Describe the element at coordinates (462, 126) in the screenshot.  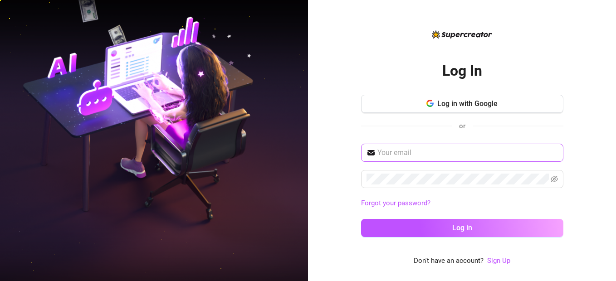
I see `span: or` at that location.